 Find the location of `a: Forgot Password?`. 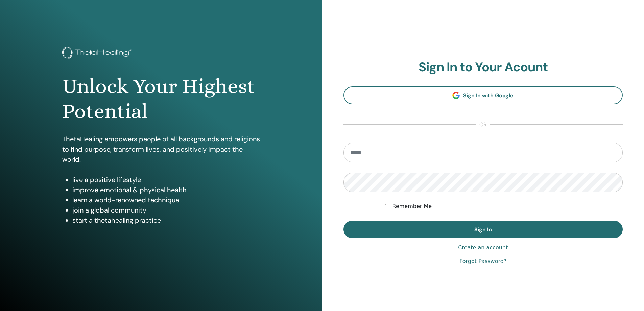

a: Forgot Password? is located at coordinates (483, 261).